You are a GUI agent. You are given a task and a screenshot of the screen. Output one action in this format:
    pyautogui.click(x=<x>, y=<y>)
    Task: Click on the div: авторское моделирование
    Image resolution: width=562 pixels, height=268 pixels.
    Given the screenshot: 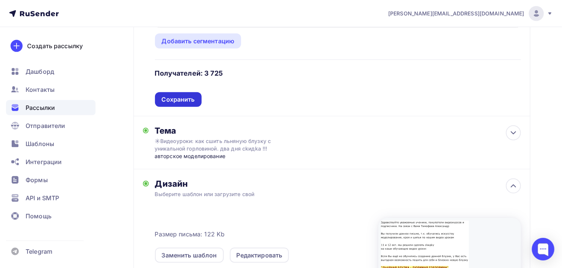 What is the action you would take?
    pyautogui.click(x=229, y=156)
    